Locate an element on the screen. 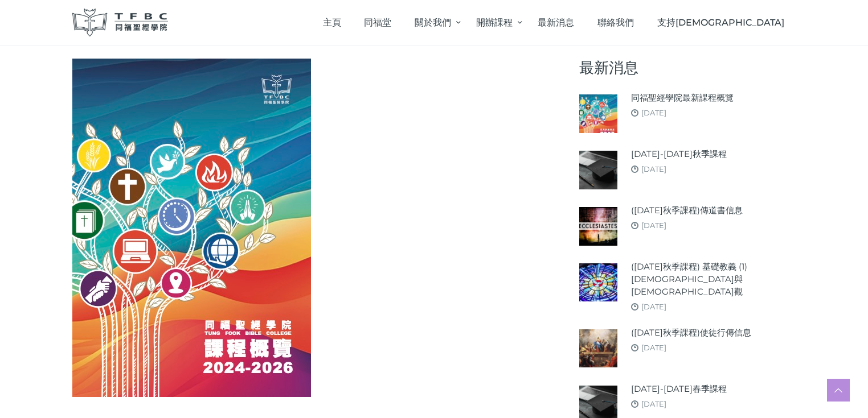 The image size is (868, 418). img: (2025年秋季課程) 基礎教義 (1) 聖靈觀與教會觀 is located at coordinates (598, 282).